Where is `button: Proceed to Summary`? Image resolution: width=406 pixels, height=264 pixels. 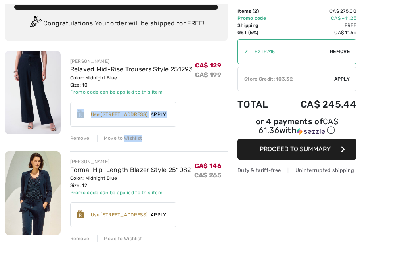
button: Proceed to Summary is located at coordinates (297, 150).